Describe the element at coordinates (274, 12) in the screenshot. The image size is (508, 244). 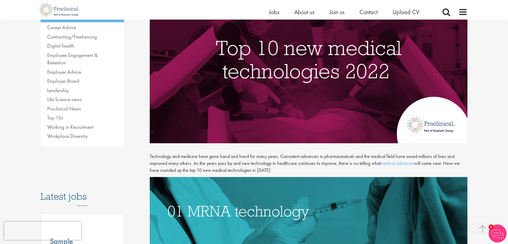
I see `span: Jobs` at that location.